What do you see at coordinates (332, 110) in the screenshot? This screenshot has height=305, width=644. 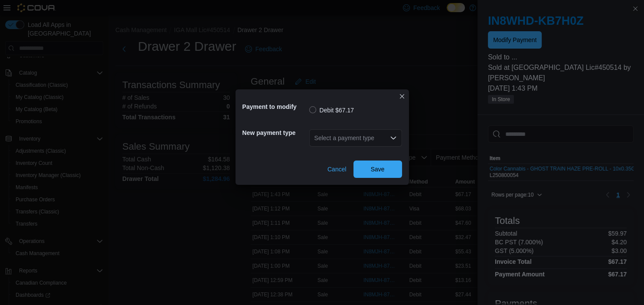 I see `label: Debit $67.17` at bounding box center [332, 110].